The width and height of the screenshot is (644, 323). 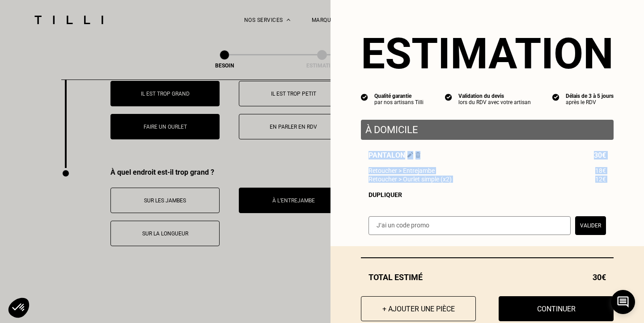 What do you see at coordinates (556, 309) in the screenshot?
I see `button: Continuer` at bounding box center [556, 309].